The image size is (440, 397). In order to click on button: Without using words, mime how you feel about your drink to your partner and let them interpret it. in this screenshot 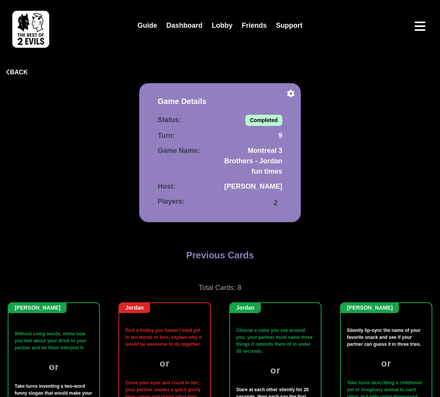, I will do `click(54, 340)`.